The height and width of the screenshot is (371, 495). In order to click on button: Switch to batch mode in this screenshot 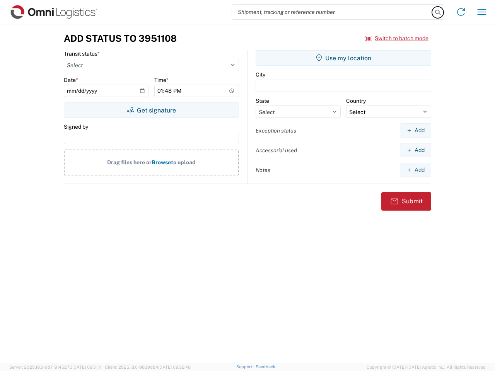, I will do `click(397, 38)`.